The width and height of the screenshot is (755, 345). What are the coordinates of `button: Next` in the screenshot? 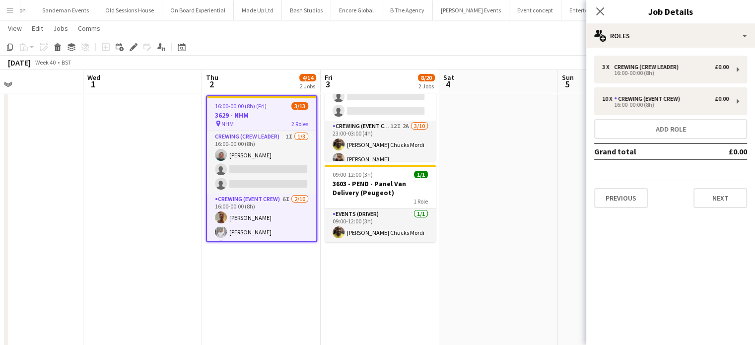 It's located at (720, 198).